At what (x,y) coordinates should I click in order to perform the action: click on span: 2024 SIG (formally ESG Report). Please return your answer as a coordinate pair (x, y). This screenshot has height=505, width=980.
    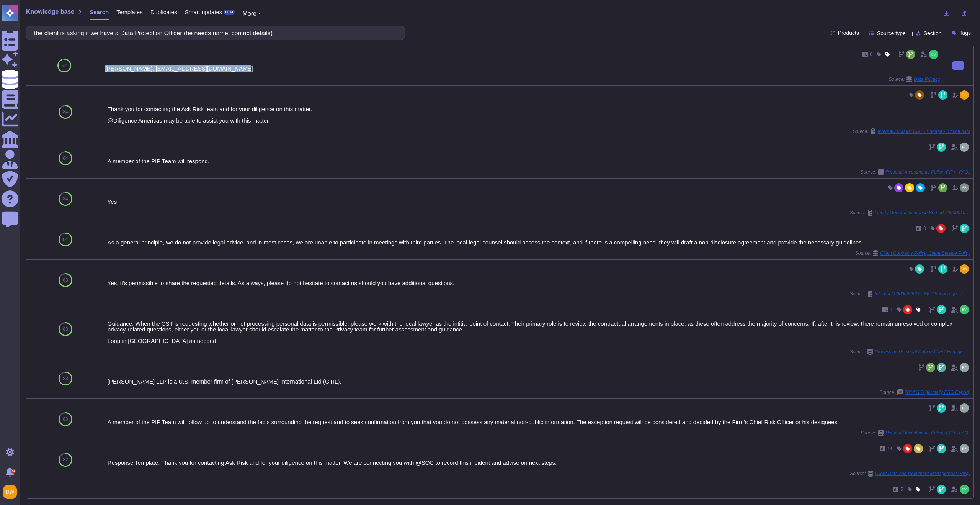
    Looking at the image, I should click on (938, 392).